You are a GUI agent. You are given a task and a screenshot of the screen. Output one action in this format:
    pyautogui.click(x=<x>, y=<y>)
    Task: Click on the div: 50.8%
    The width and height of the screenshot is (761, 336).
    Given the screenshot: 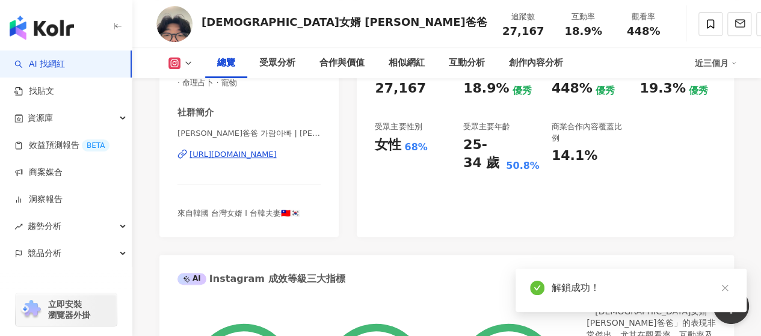 What is the action you would take?
    pyautogui.click(x=523, y=166)
    